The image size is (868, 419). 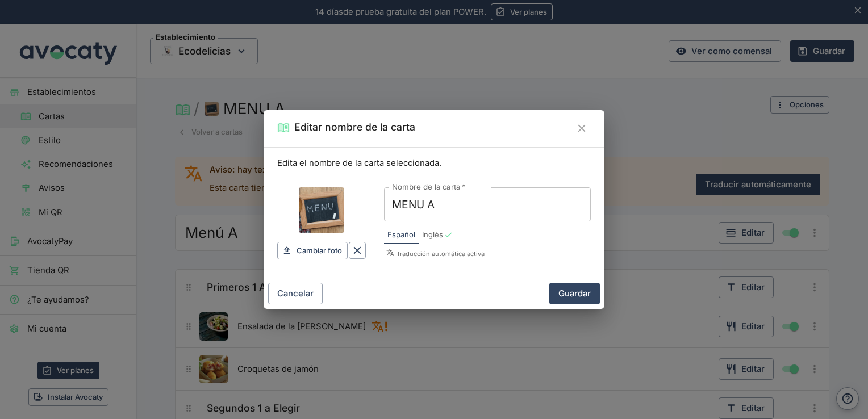 What do you see at coordinates (434, 163) in the screenshot?
I see `p: Edita el nombre de la carta seleccionada.` at bounding box center [434, 163].